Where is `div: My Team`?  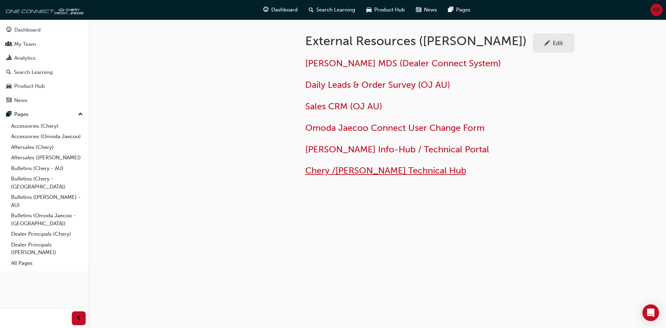 div: My Team is located at coordinates (25, 44).